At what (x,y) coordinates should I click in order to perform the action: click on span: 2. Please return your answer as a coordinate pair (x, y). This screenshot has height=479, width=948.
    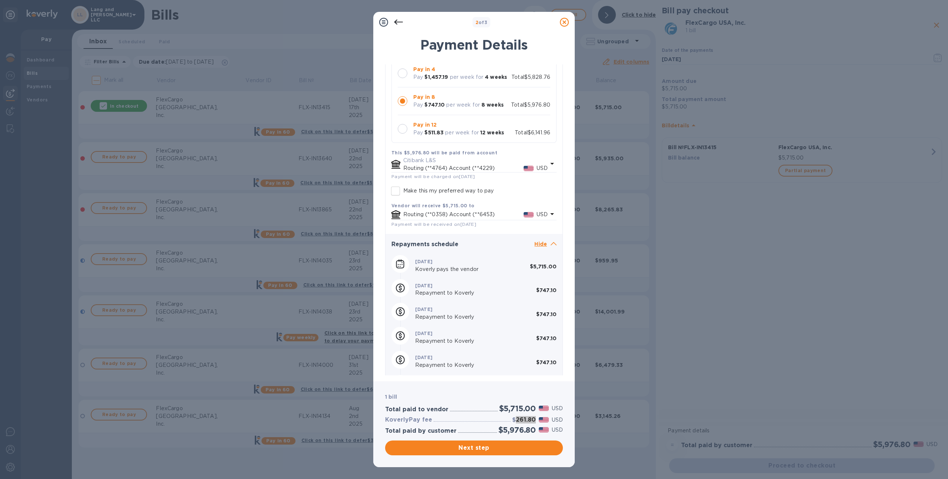
    Looking at the image, I should click on (477, 22).